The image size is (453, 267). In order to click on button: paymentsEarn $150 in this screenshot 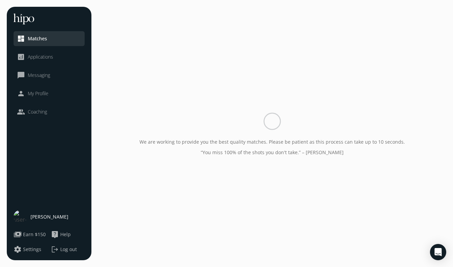, I will do `click(29, 234)`.